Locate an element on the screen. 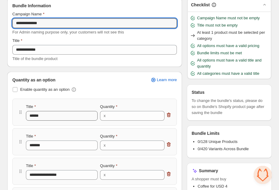 This screenshot has width=279, height=190. span: For Admin naming purpose only, your customers will not see this is located at coordinates (68, 32).